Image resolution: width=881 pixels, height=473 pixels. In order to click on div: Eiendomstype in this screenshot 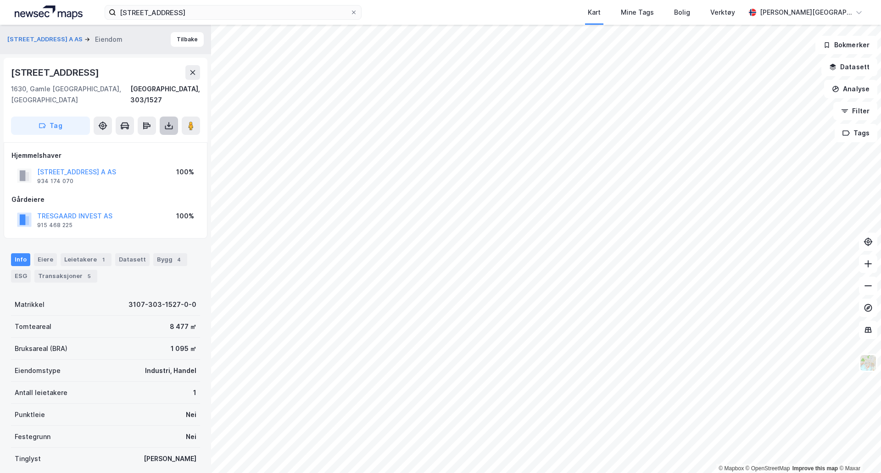, I will do `click(38, 371)`.